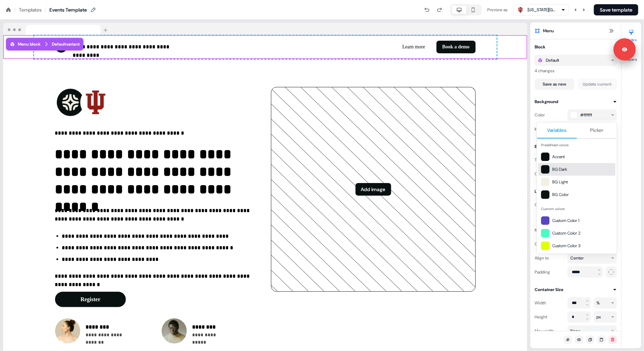 The height and width of the screenshot is (351, 644). Describe the element at coordinates (583, 246) in the screenshot. I see `span: Custom Color 3` at that location.